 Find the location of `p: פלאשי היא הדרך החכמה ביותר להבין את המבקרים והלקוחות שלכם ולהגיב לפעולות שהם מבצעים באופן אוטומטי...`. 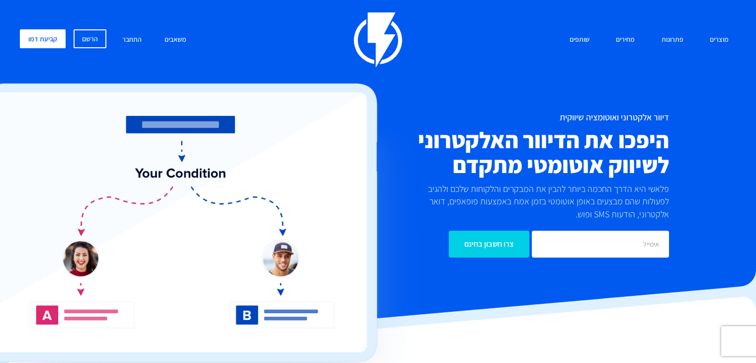

p: פלאשי היא הדרך החכמה ביותר להבין את המבקרים והלקוחות שלכם ולהגיב לפעולות שהם מבצעים באופן אוטומטי... is located at coordinates (542, 201).